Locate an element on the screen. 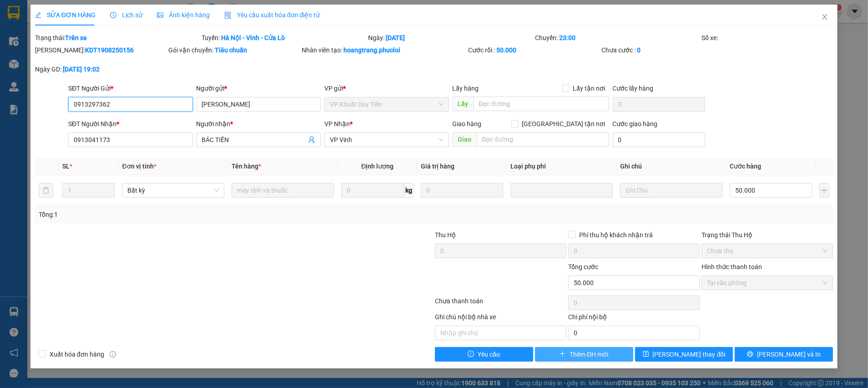  span: Ảnh kiện hàng is located at coordinates (183, 15).